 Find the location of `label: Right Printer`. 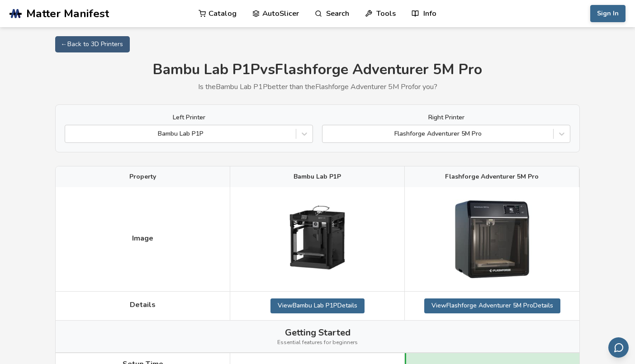

label: Right Printer is located at coordinates (446, 118).